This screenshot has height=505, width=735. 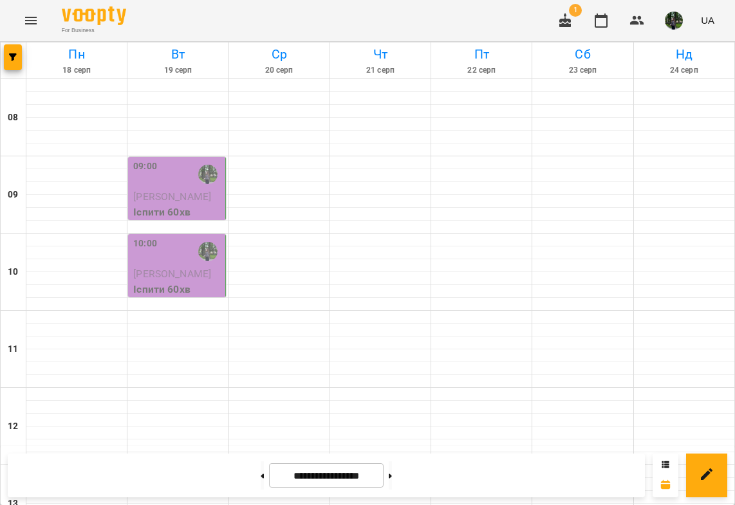 What do you see at coordinates (674, 21) in the screenshot?
I see `img: 295700936d15feefccb57b2eaa6bd343.jpg` at bounding box center [674, 21].